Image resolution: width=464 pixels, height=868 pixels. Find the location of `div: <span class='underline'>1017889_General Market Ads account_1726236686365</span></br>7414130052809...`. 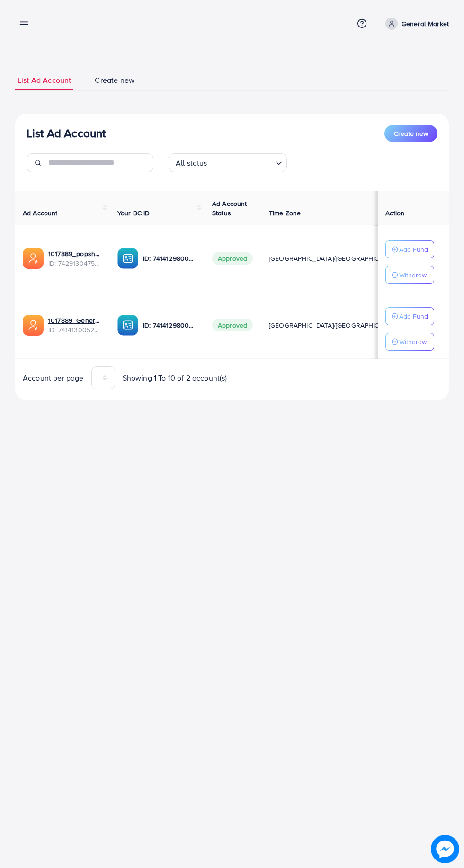

div: <span class='underline'>1017889_General Market Ads account_1726236686365</span></br>7414130052809... is located at coordinates (76, 325).